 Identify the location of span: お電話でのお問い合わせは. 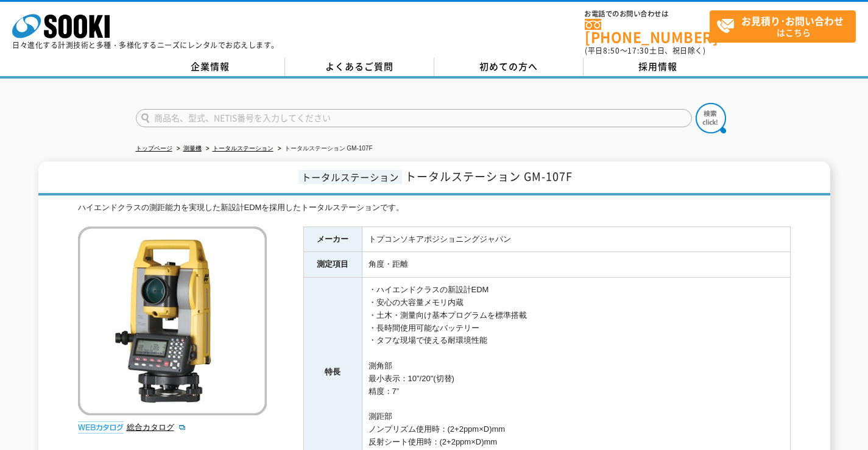
(647, 14).